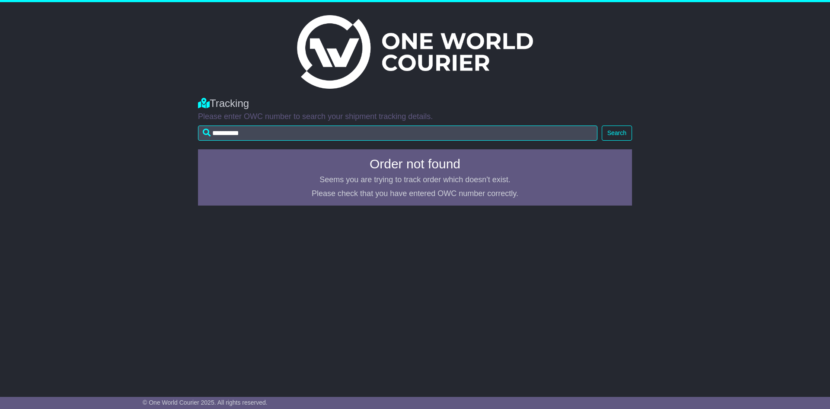 This screenshot has height=409, width=830. What do you see at coordinates (415, 103) in the screenshot?
I see `div: Tracking` at bounding box center [415, 103].